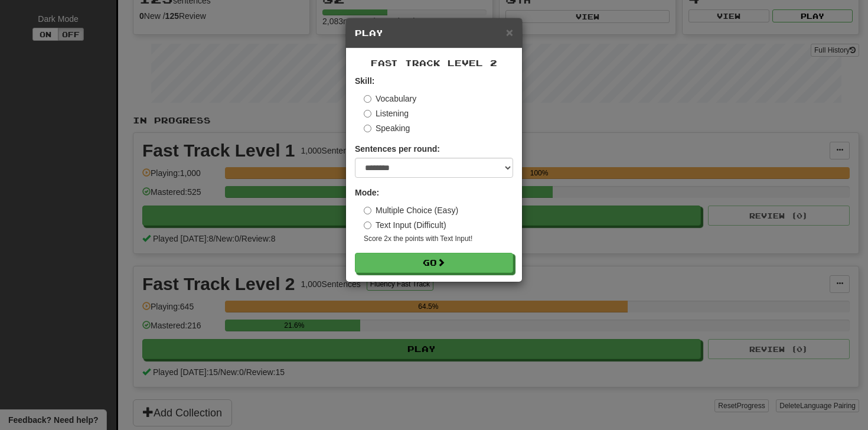  Describe the element at coordinates (411, 211) in the screenshot. I see `label: Multiple Choice (Easy)` at that location.